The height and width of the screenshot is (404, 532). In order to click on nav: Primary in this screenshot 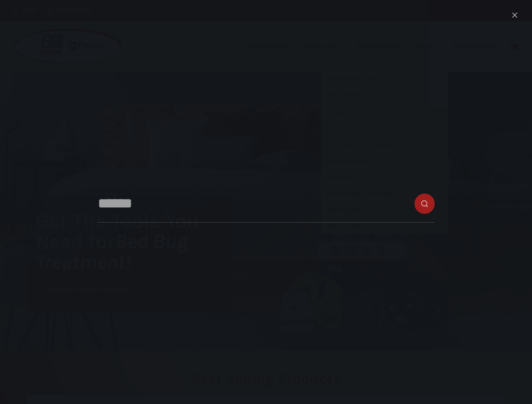, I will do `click(373, 46)`.